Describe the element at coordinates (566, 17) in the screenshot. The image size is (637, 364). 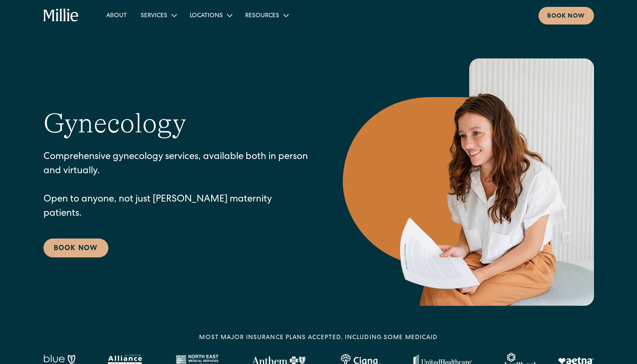
I see `div: Book now` at that location.